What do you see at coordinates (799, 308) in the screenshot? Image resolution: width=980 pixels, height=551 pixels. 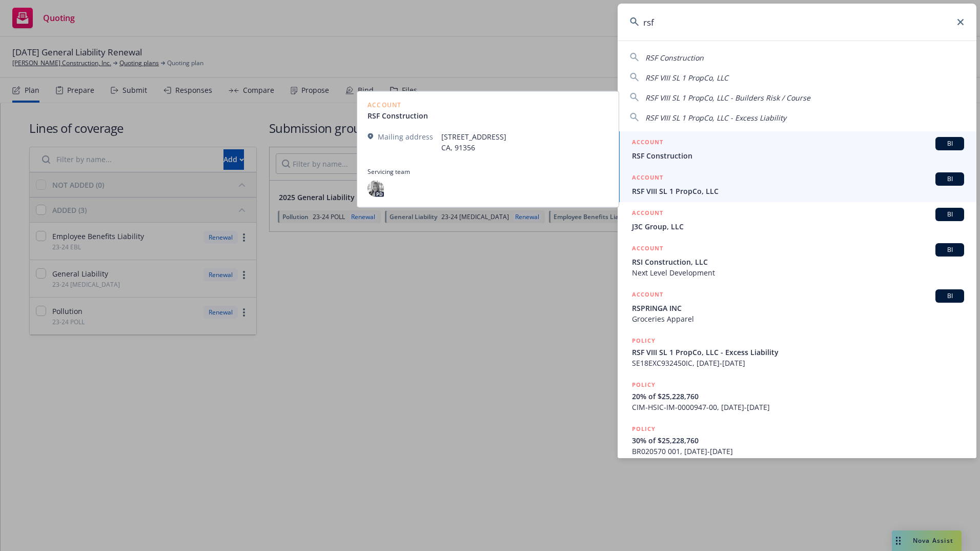 I see `span: RSPRINGA INC` at bounding box center [799, 308].